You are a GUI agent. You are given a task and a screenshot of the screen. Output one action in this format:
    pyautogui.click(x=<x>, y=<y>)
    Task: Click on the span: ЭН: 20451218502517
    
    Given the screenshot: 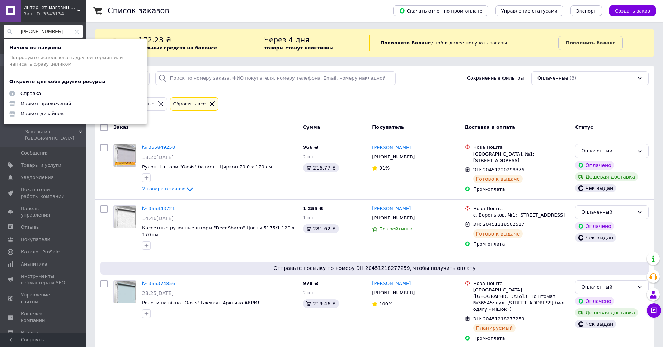 What is the action you would take?
    pyautogui.click(x=498, y=224)
    